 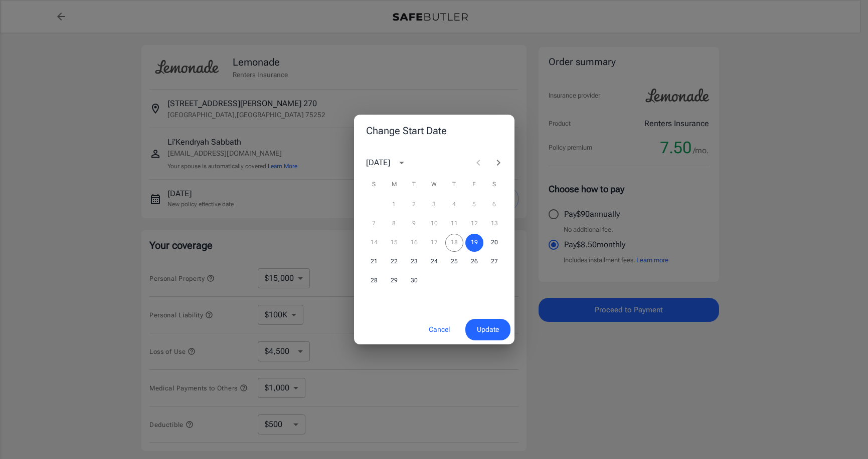 I want to click on button: 23, so click(x=414, y=262).